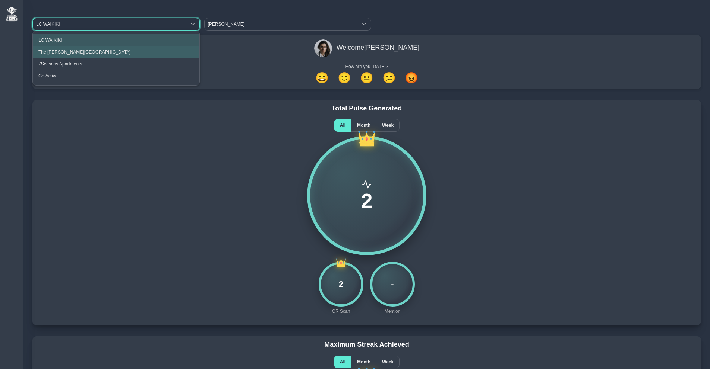 Image resolution: width=710 pixels, height=369 pixels. Describe the element at coordinates (322, 78) in the screenshot. I see `button: Great` at that location.